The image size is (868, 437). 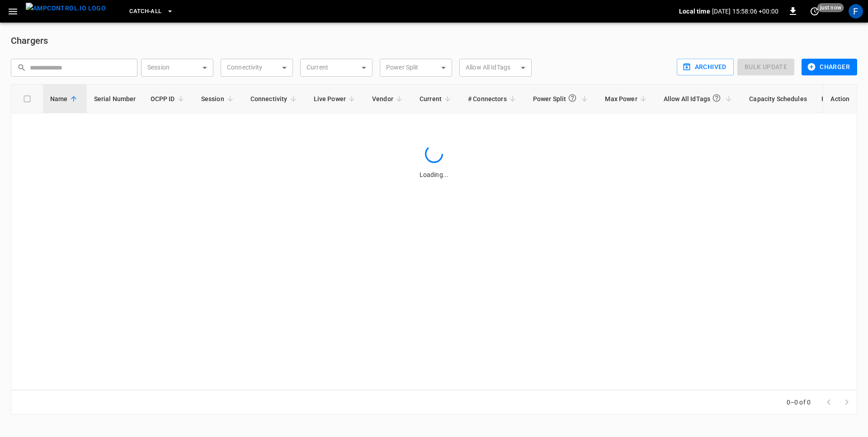 What do you see at coordinates (274, 99) in the screenshot?
I see `span: Connectivity` at bounding box center [274, 99].